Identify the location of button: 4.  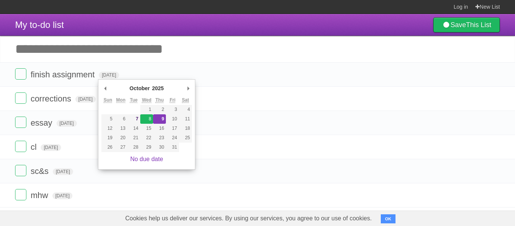
(185, 109).